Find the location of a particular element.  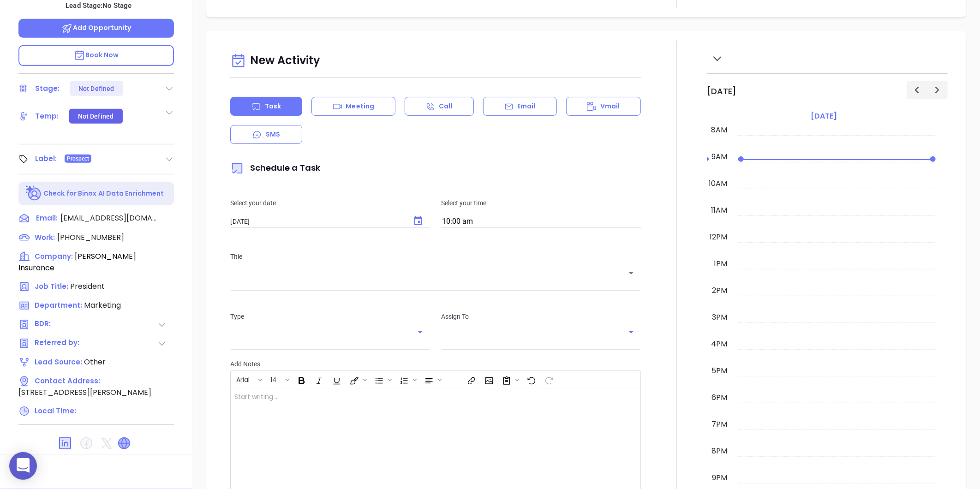

span: Bold is located at coordinates (301, 380).